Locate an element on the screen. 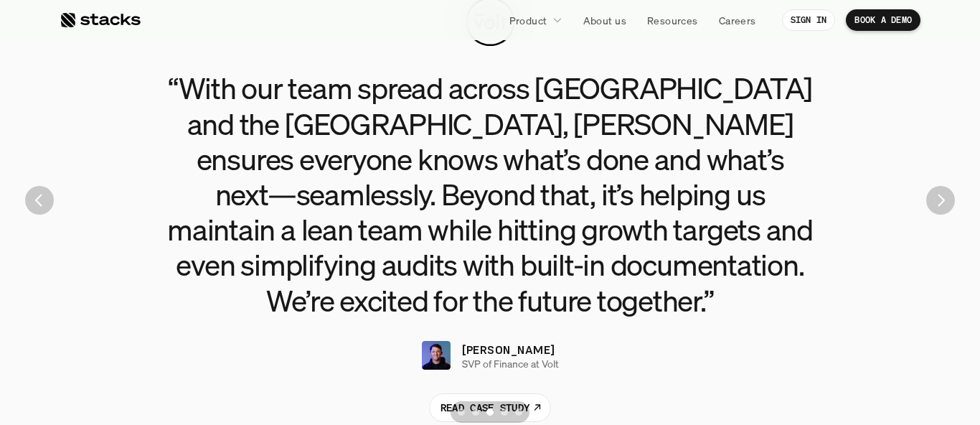  a: Resources is located at coordinates (672, 20).